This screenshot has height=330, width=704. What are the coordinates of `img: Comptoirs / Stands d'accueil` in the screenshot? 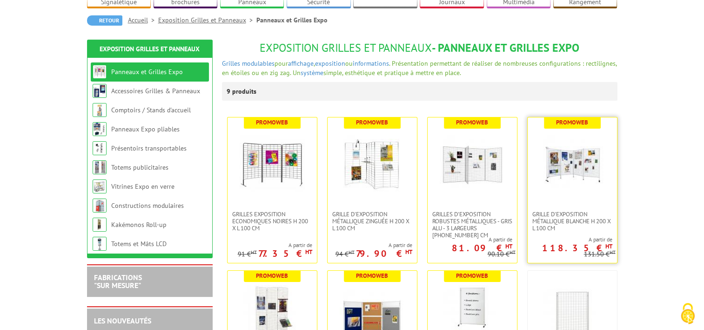 It's located at (100, 110).